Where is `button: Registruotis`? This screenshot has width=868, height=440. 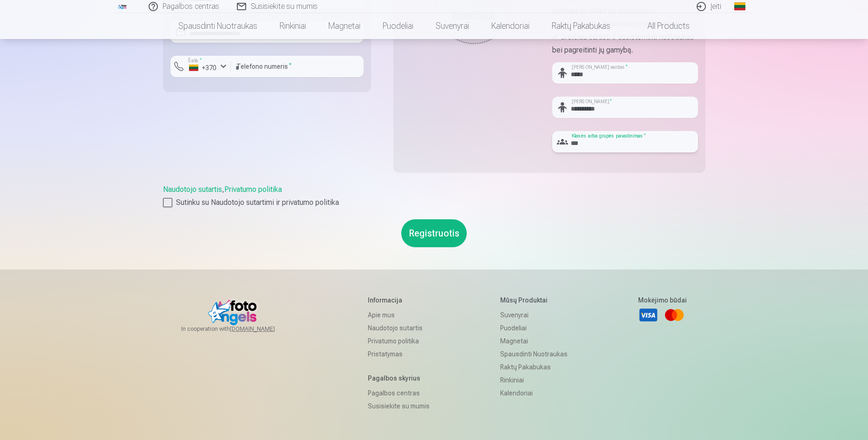
button: Registruotis is located at coordinates (434, 234).